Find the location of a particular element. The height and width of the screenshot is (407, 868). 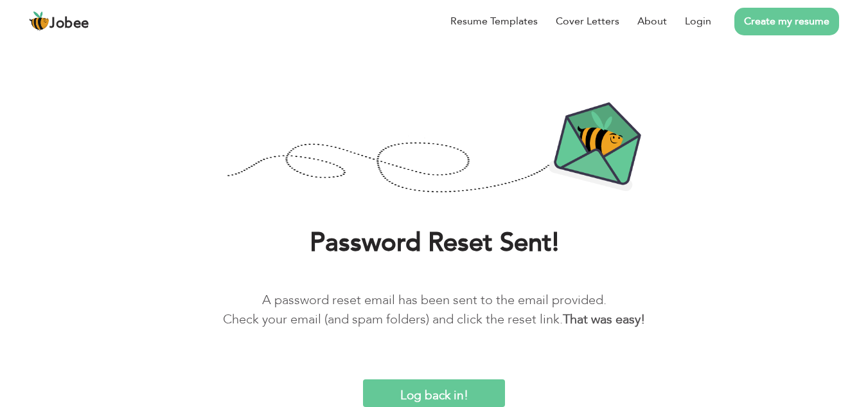

img: jobee.io is located at coordinates (39, 22).